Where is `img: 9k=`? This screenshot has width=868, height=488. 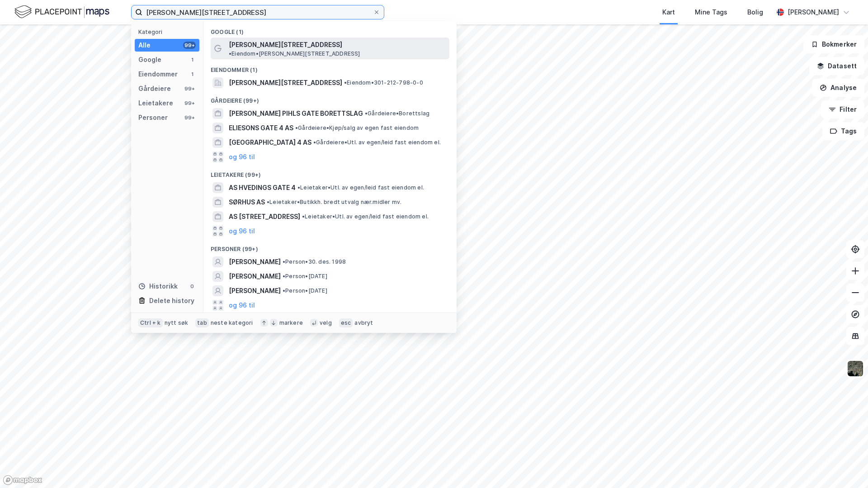 img: 9k= is located at coordinates (856, 368).